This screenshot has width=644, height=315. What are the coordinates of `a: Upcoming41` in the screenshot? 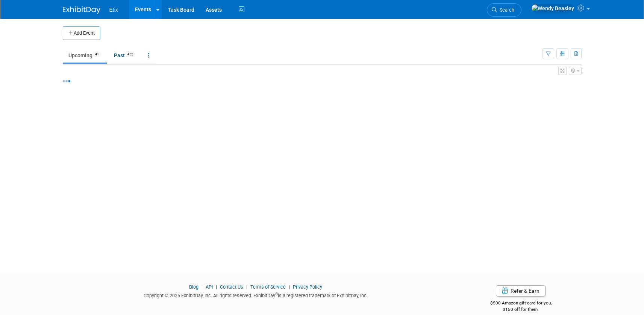 It's located at (85, 55).